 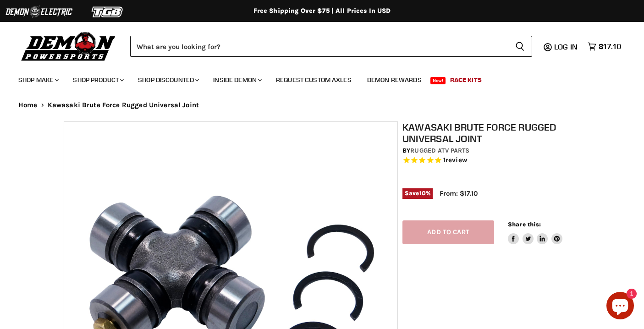 What do you see at coordinates (620, 306) in the screenshot?
I see `inbox-online-store-chat: Shopify online store chat` at bounding box center [620, 306].